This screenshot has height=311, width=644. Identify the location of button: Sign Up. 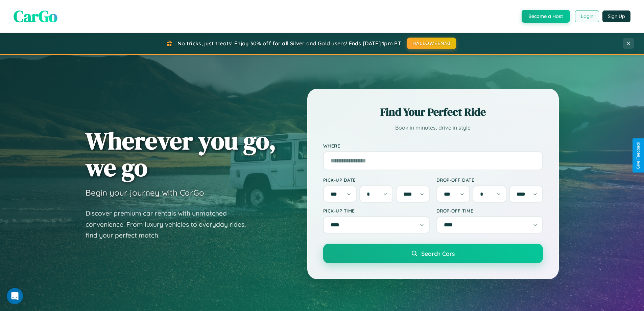
(616, 17).